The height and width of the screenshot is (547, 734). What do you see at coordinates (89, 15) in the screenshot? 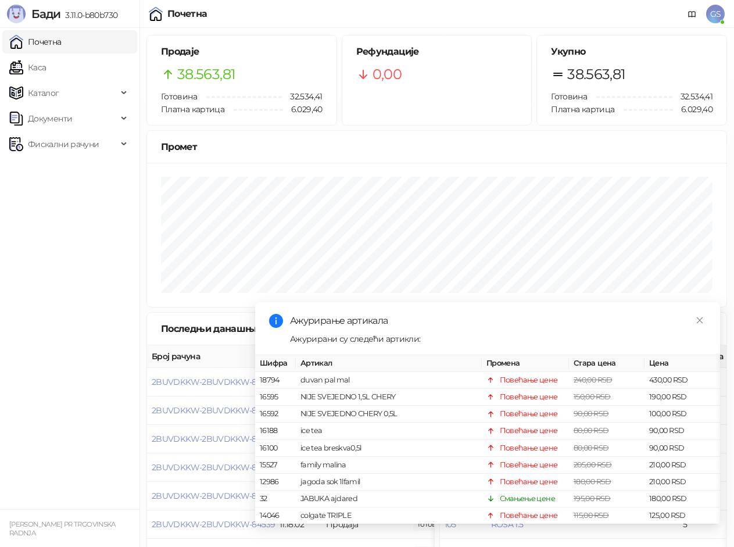
I see `span: 3.11.0-b80b730` at bounding box center [89, 15].